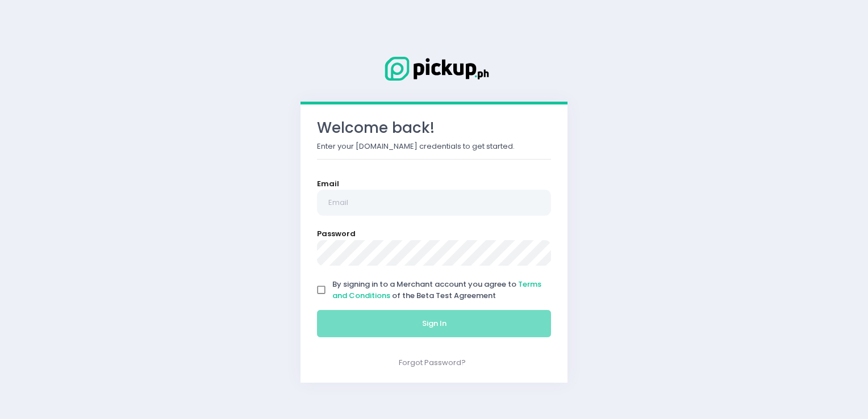 The width and height of the screenshot is (868, 419). I want to click on span: By signing in to a Merchant account you agree to of the Beta Test Agreement, so click(437, 289).